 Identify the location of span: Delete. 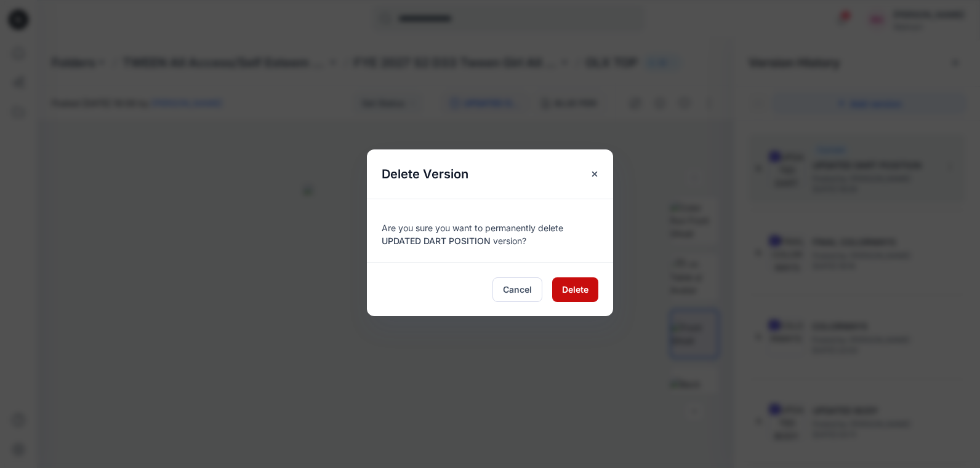
(575, 289).